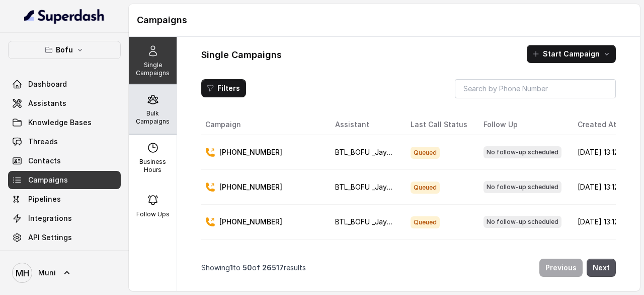 The image size is (644, 295). What do you see at coordinates (247, 267) in the screenshot?
I see `span: 50` at bounding box center [247, 267].